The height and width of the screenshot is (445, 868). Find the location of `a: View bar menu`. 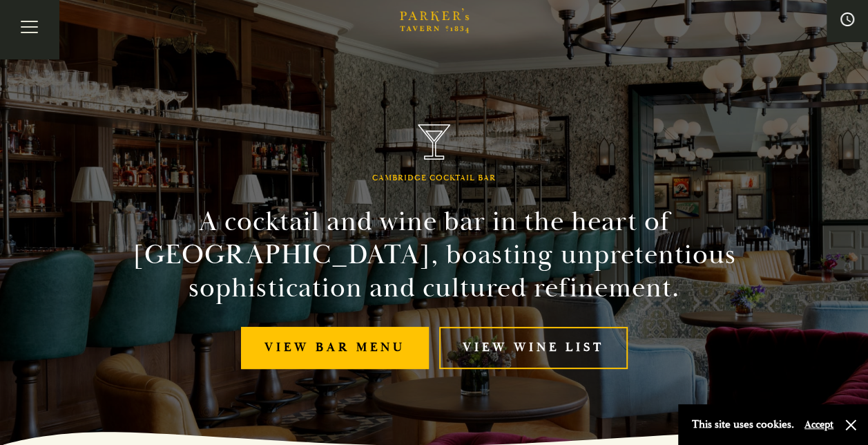

a: View bar menu is located at coordinates (335, 347).